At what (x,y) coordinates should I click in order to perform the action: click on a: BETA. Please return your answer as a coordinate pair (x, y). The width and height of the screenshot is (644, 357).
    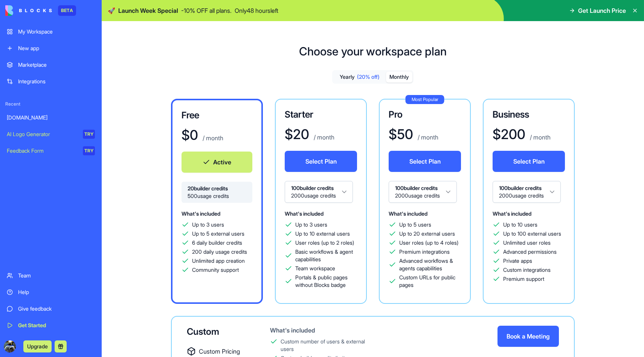
    Looking at the image, I should click on (40, 11).